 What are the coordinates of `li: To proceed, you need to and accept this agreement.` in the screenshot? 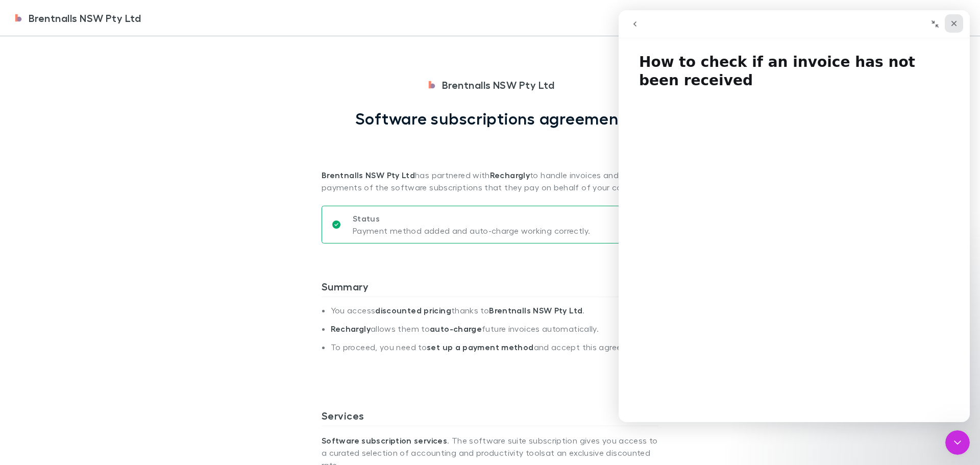 It's located at (495, 351).